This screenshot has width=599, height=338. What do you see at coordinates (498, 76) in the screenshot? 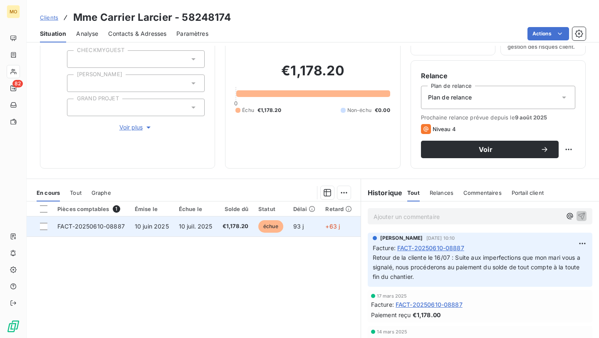
I see `h6: Relance` at bounding box center [498, 76].